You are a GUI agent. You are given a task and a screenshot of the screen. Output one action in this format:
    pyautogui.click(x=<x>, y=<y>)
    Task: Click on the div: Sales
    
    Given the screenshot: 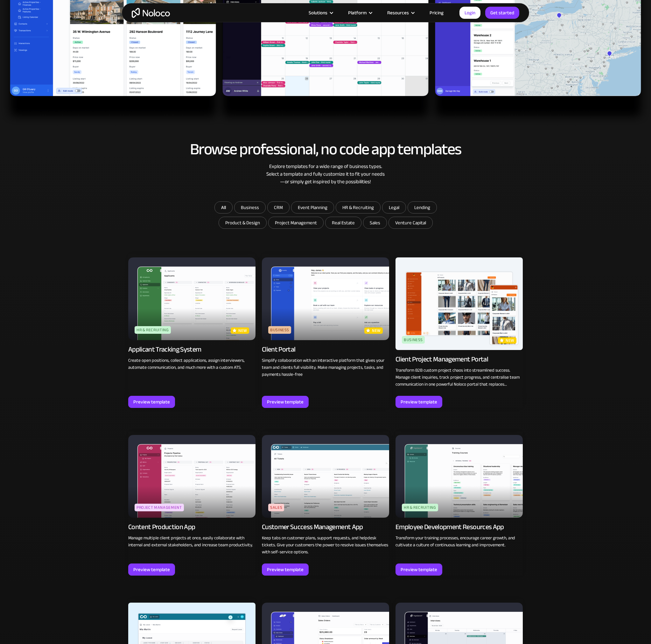 What is the action you would take?
    pyautogui.click(x=276, y=508)
    